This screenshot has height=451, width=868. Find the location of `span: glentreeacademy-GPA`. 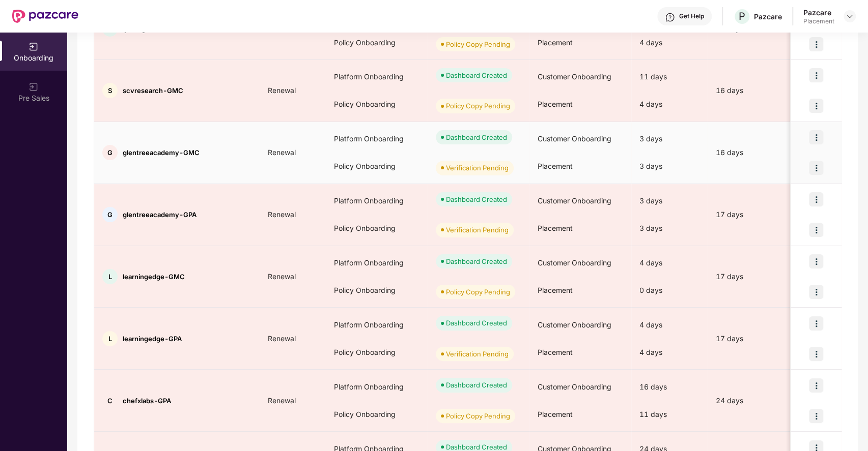

span: glentreeacademy-GPA is located at coordinates (160, 214).